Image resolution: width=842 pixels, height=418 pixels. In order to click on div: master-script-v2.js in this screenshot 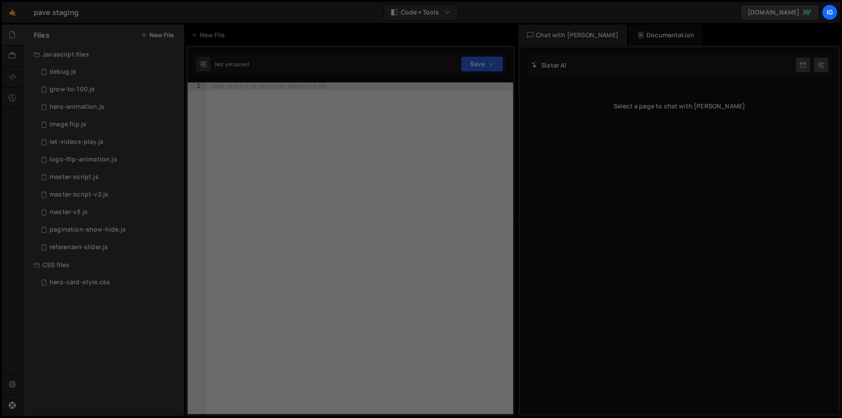, I will do `click(79, 195)`.